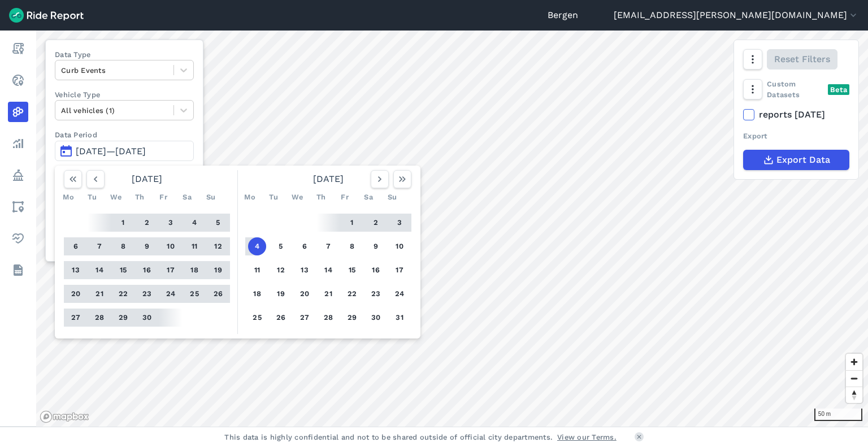 This screenshot has height=447, width=868. I want to click on button: Zoom out, so click(854, 378).